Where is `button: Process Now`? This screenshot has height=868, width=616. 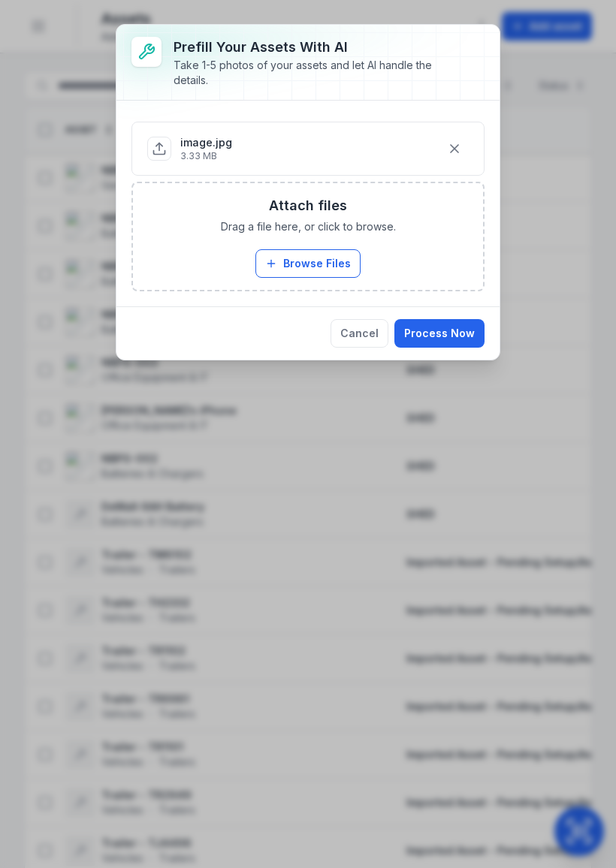 button: Process Now is located at coordinates (440, 333).